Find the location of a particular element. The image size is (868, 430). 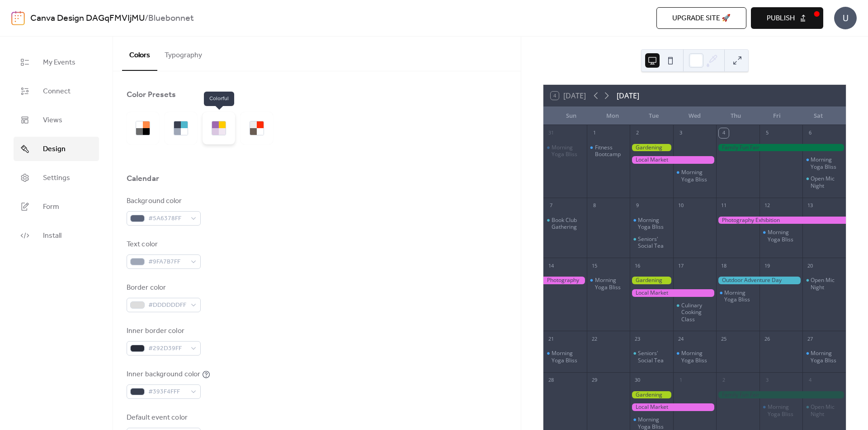

div: 23 is located at coordinates (637, 339).